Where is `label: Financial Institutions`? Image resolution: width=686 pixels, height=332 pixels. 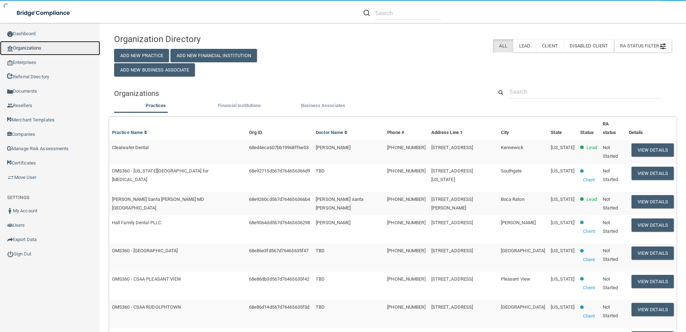 label: Financial Institutions is located at coordinates (239, 106).